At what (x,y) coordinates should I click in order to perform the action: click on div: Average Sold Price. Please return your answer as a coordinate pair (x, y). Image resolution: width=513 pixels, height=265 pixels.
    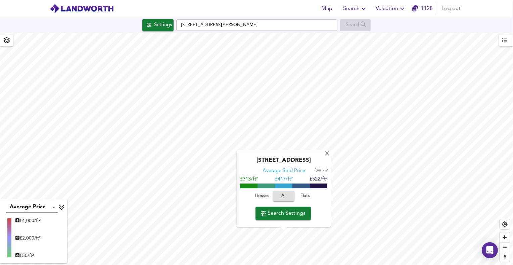
    Looking at the image, I should click on (283, 171).